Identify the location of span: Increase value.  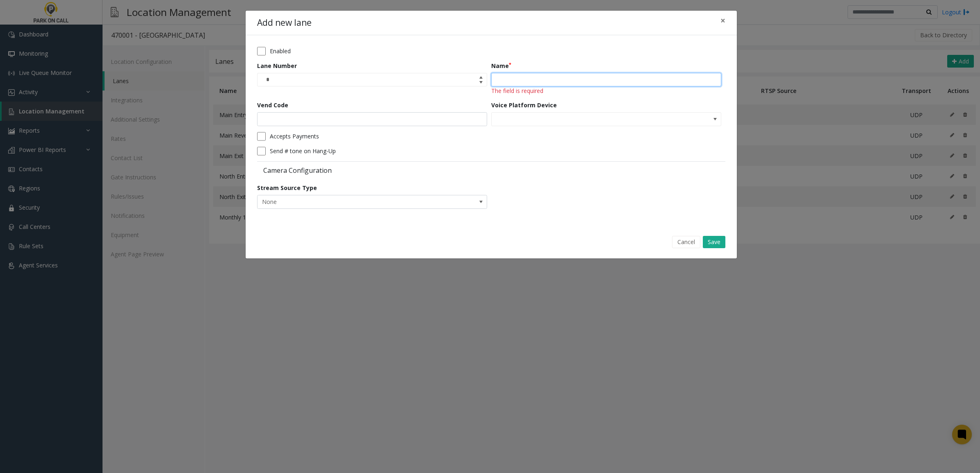
(481, 76).